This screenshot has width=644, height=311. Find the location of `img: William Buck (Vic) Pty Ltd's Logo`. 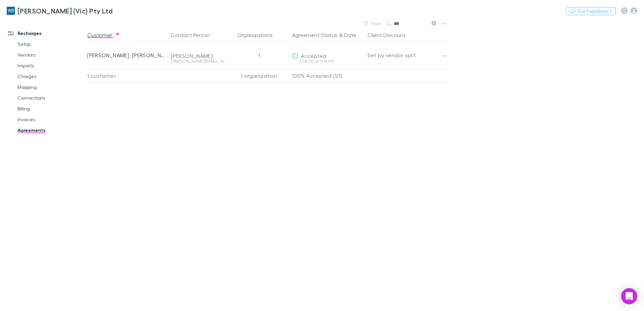

img: William Buck (Vic) Pty Ltd's Logo is located at coordinates (11, 11).